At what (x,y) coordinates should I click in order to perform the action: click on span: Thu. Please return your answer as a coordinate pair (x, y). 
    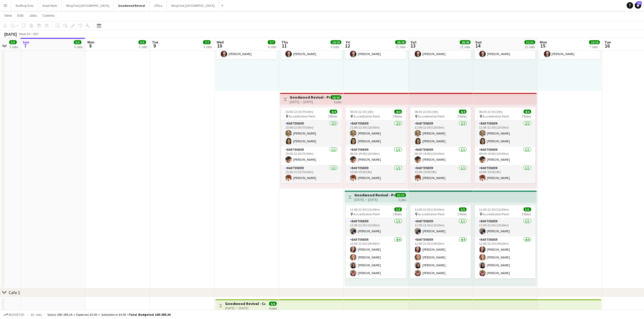
    Looking at the image, I should click on (285, 42).